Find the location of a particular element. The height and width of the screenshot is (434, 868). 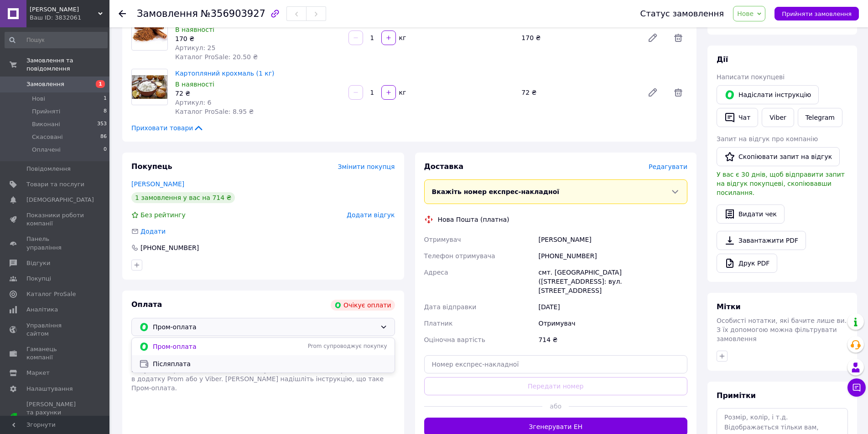

span: Панель управління is located at coordinates (55, 243).